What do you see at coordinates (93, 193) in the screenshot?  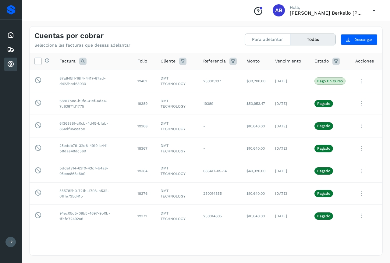 I see `td: 555782b0-721b-4798-b532-01ffe735d41b` at bounding box center [93, 193].